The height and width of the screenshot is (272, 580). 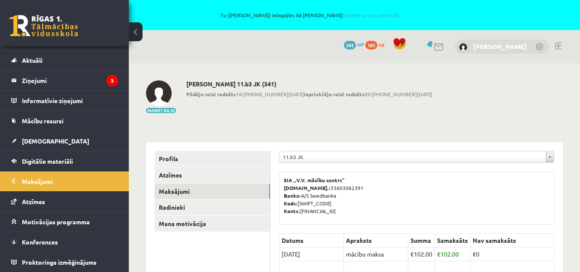 I want to click on a: 185 xp, so click(x=377, y=44).